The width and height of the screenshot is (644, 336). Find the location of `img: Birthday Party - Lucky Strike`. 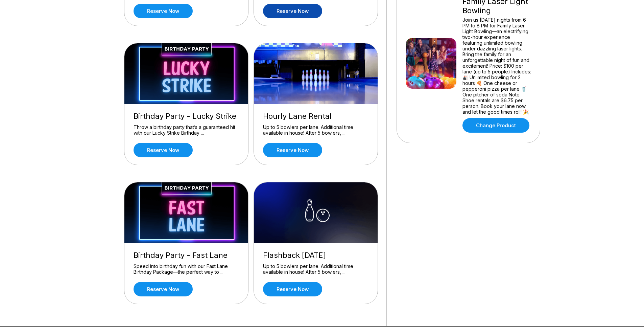

img: Birthday Party - Lucky Strike is located at coordinates (187, 74).